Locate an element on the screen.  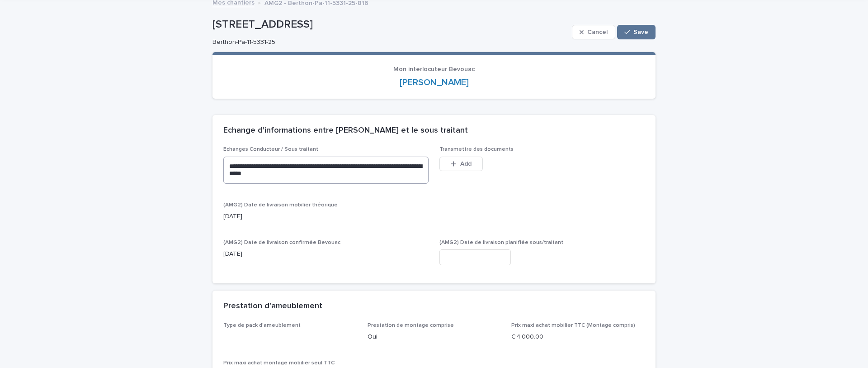
h2: Prestation d'ameublement is located at coordinates (272, 307).